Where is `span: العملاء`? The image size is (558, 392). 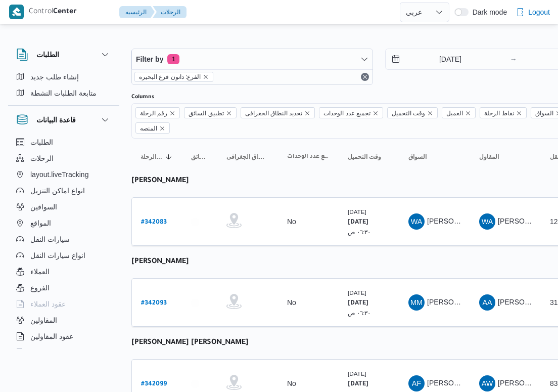 span: العملاء is located at coordinates (40, 272).